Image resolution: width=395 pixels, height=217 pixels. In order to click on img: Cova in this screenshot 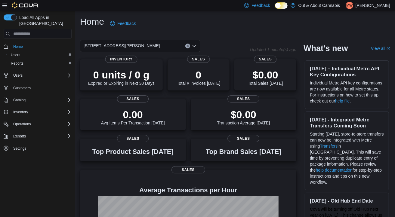, I will do `click(25, 5)`.